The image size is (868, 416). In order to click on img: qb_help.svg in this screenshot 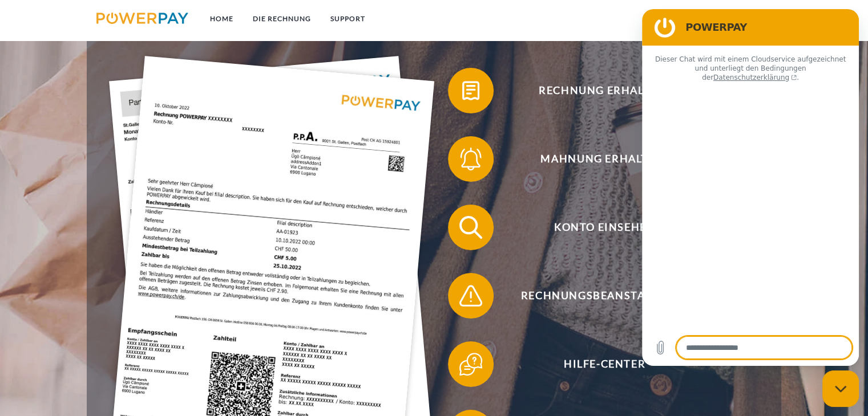, I will do `click(471, 364)`.